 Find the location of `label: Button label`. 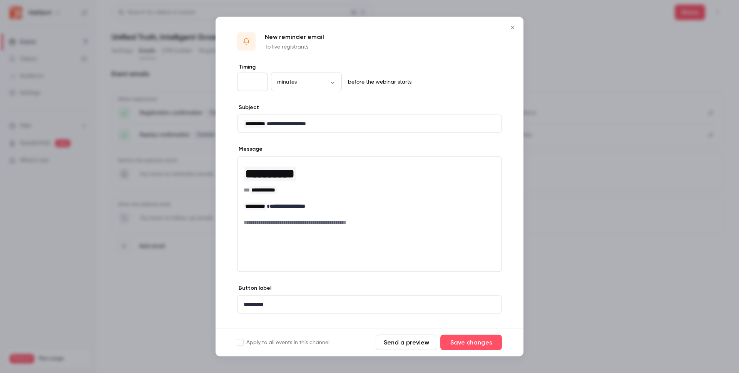

label: Button label is located at coordinates (254, 288).